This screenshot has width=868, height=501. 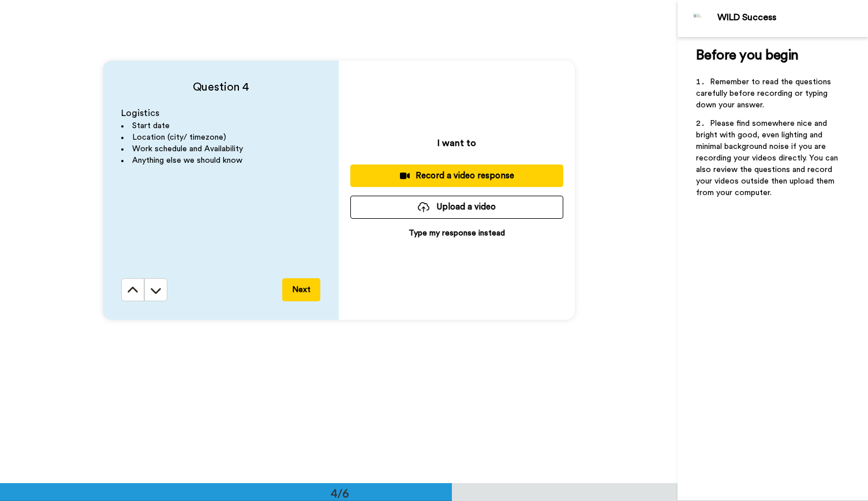 I want to click on span: Anything else we should know, so click(x=187, y=160).